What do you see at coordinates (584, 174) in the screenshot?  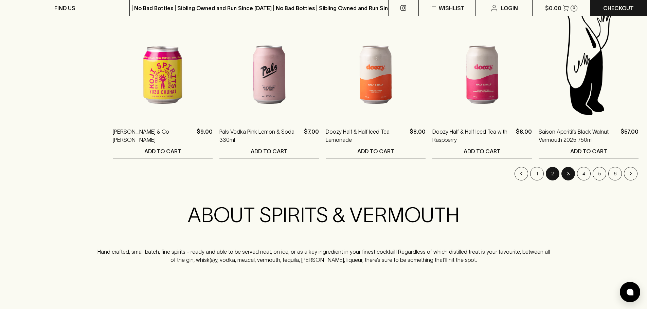 I see `button: Go to page 4` at bounding box center [584, 174].